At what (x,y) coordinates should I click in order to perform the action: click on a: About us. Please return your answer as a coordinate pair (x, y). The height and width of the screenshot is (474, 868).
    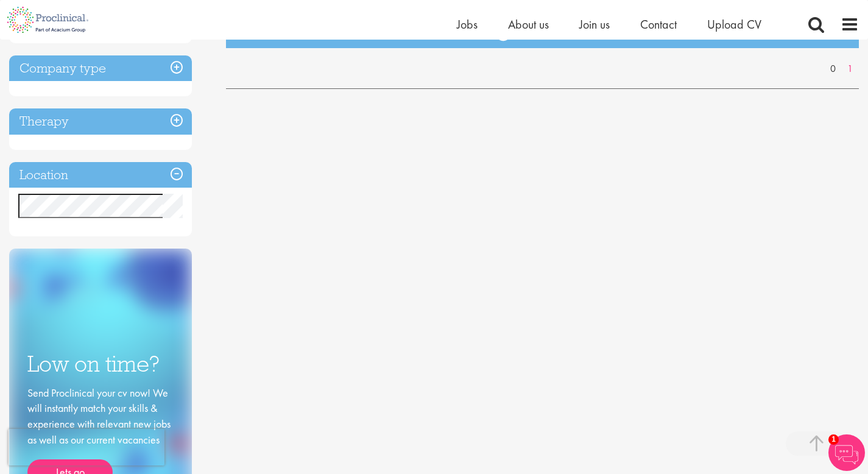
    Looking at the image, I should click on (528, 25).